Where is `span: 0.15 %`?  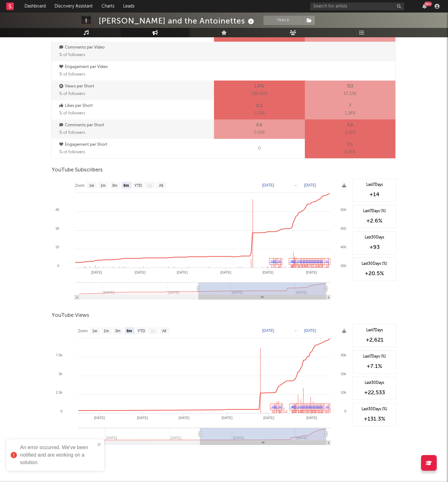
span: 0.15 % is located at coordinates (350, 133).